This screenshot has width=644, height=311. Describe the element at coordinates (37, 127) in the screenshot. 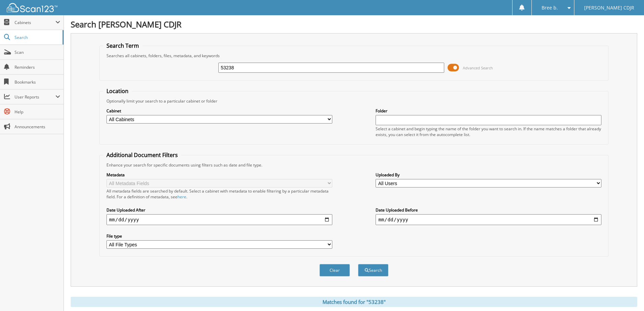

I see `span: Announcements` at that location.